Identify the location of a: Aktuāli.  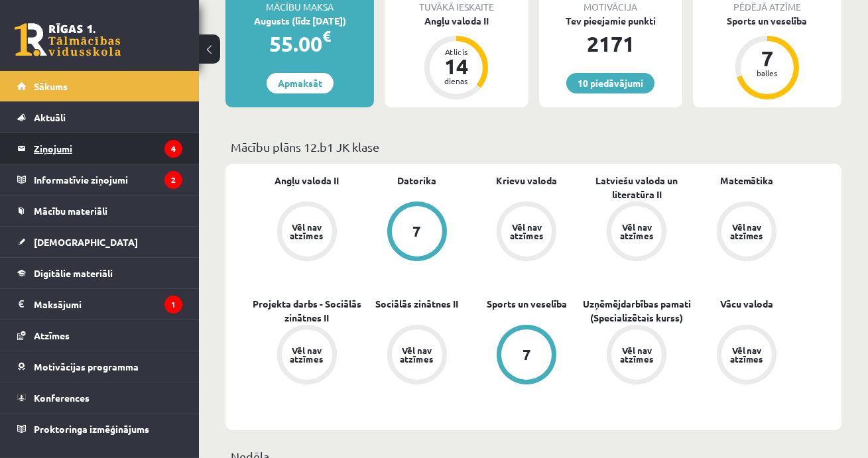
(100, 117).